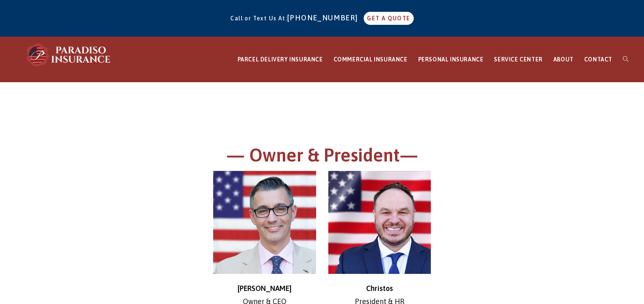 This screenshot has width=644, height=304. I want to click on span: ABOUT, so click(563, 60).